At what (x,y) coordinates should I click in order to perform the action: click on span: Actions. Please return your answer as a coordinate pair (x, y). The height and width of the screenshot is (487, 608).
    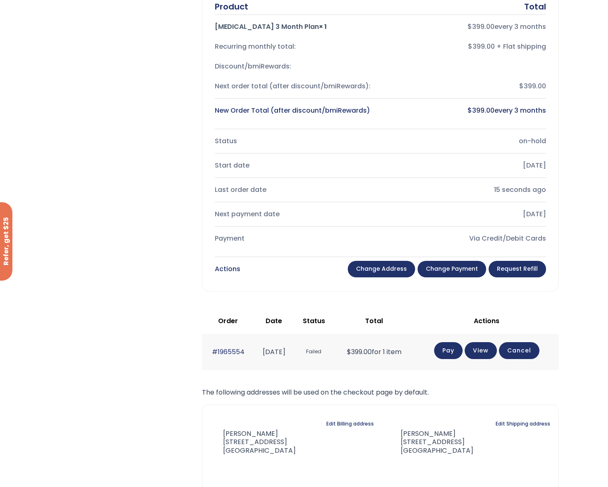
    Looking at the image, I should click on (487, 321).